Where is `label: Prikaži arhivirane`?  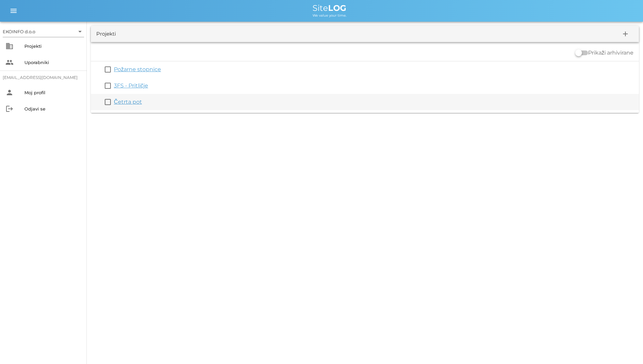 label: Prikaži arhivirane is located at coordinates (611, 53).